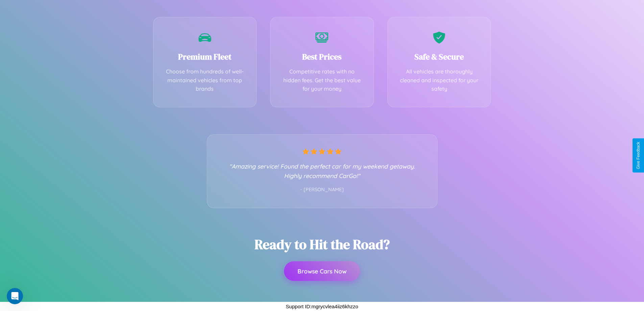  Describe the element at coordinates (439, 56) in the screenshot. I see `h3: Safe & Secure` at that location.